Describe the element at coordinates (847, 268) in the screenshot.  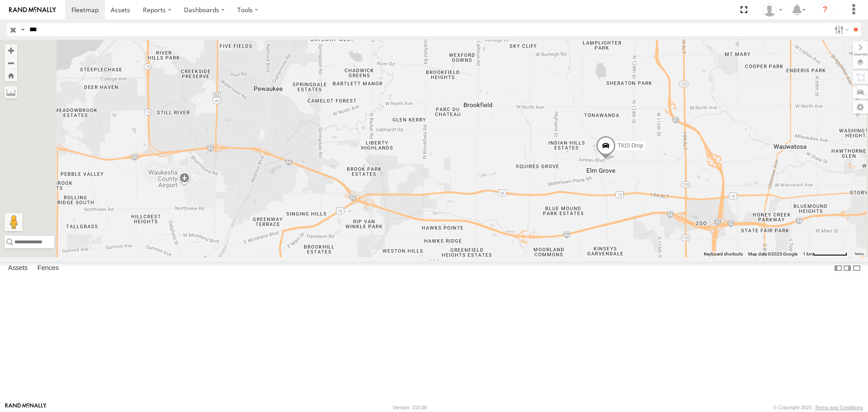
I see `label: Dock Summary Table to the Right` at that location.